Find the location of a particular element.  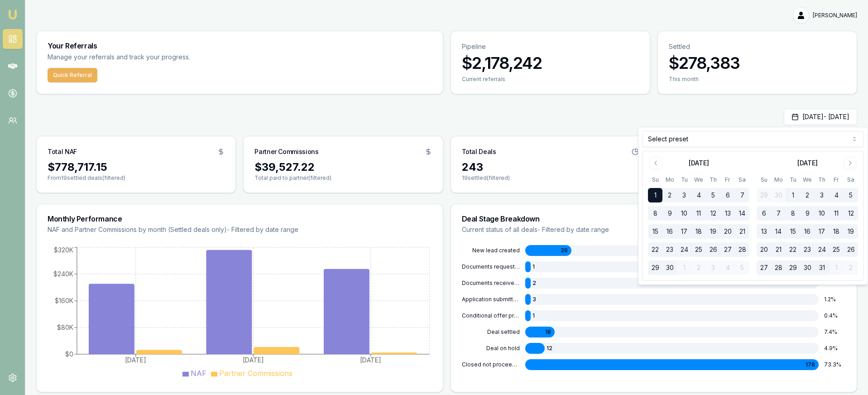

button: 10 is located at coordinates (684, 213).